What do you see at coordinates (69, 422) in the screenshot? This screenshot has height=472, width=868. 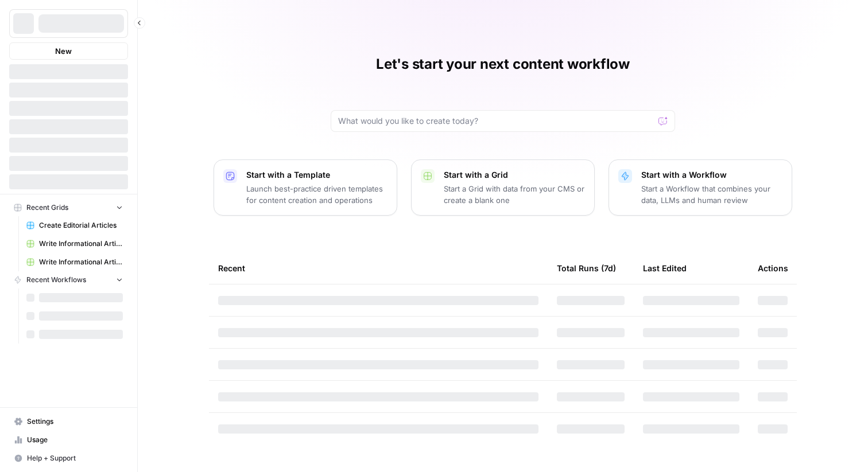 I see `a: Settings` at bounding box center [69, 422].